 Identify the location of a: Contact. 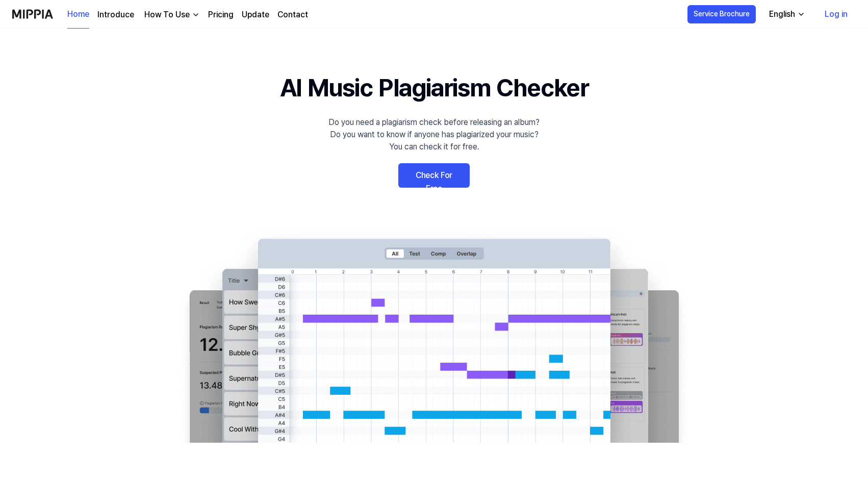
(293, 15).